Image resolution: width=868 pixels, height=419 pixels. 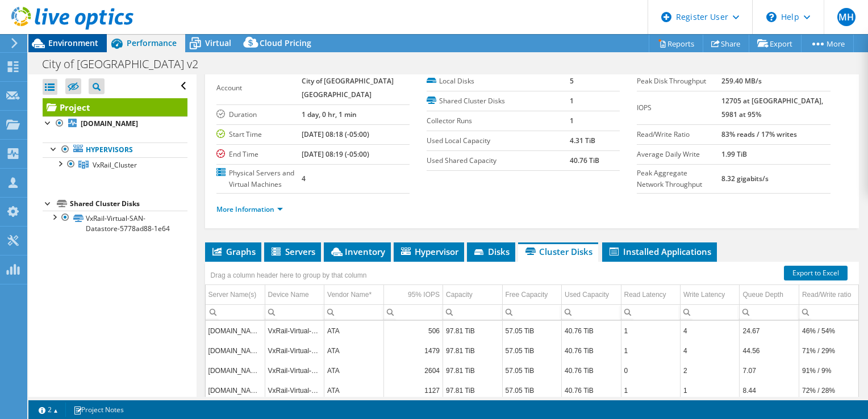 I want to click on div: Free Capacity, so click(x=526, y=295).